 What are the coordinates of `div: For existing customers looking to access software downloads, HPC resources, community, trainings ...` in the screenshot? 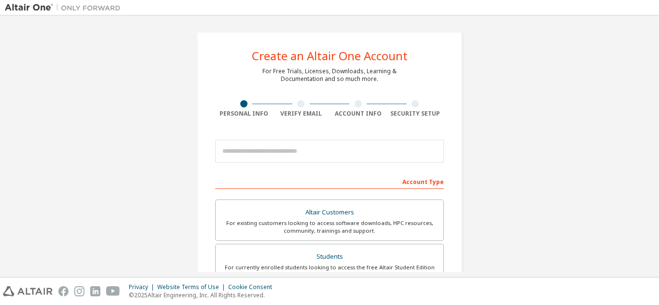 It's located at (329, 227).